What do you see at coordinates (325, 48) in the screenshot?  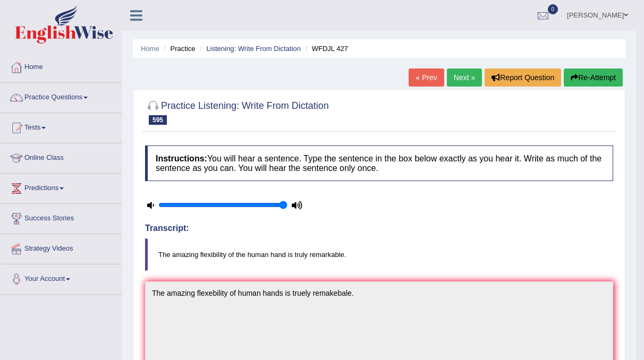 I see `li: WFDJL 427` at bounding box center [325, 48].